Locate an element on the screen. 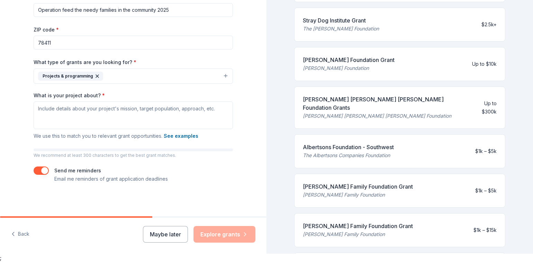 Image resolution: width=533 pixels, height=262 pixels. label: What is your project about? is located at coordinates (69, 96).